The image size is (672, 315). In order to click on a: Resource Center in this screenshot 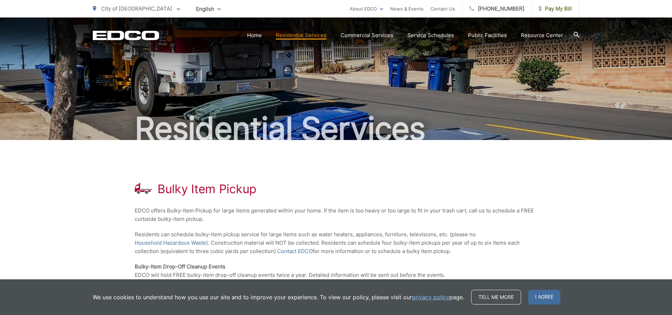, I will do `click(542, 35)`.